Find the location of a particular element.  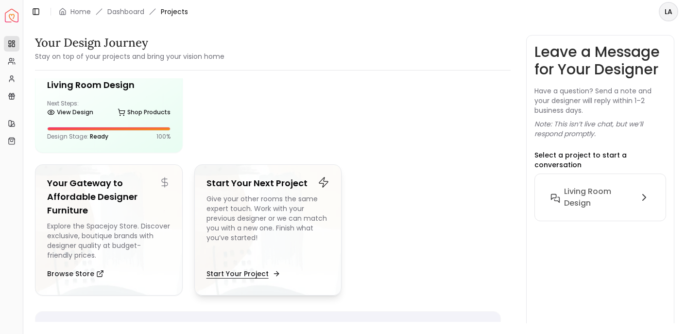

p: Design Stage: is located at coordinates (78, 137).